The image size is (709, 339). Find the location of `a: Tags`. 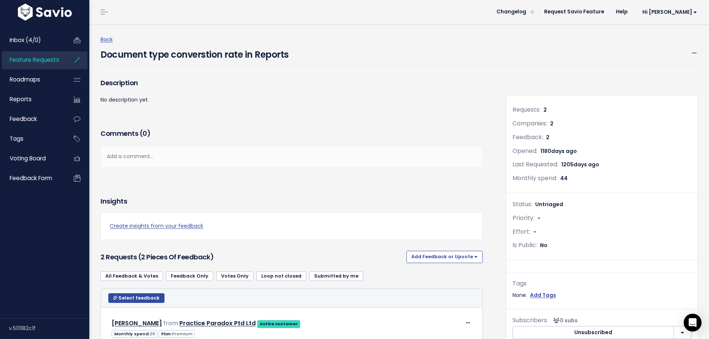

a: Tags is located at coordinates (32, 139).